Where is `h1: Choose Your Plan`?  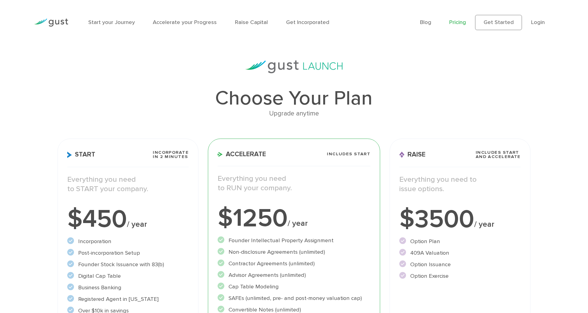
h1: Choose Your Plan is located at coordinates (294, 99).